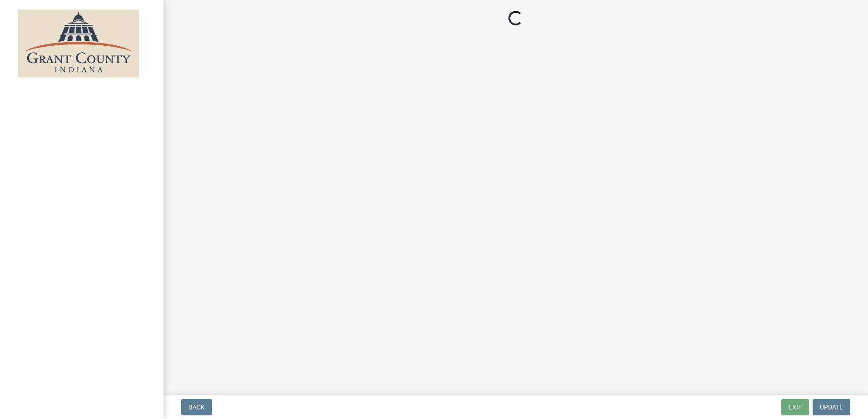 The width and height of the screenshot is (868, 419). What do you see at coordinates (831, 408) in the screenshot?
I see `button: Update` at bounding box center [831, 408].